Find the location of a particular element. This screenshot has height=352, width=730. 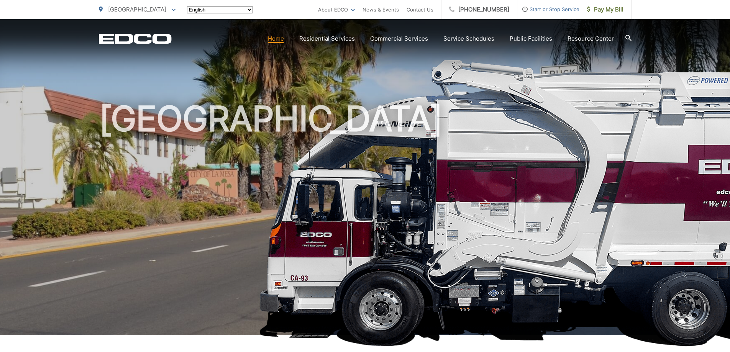

a: Public Facilities is located at coordinates (531, 39).